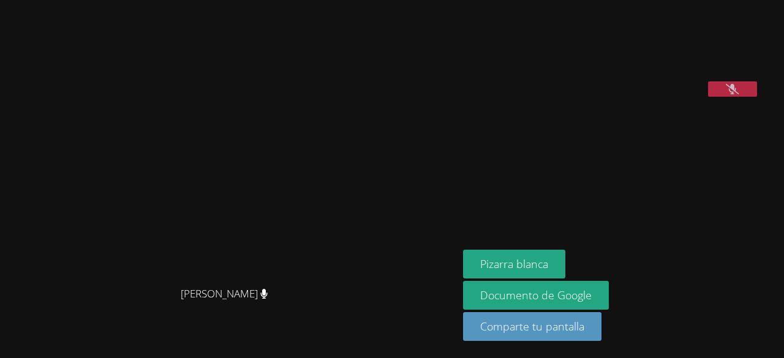  What do you see at coordinates (536, 295) in the screenshot?
I see `a: Documento de Google` at bounding box center [536, 295].